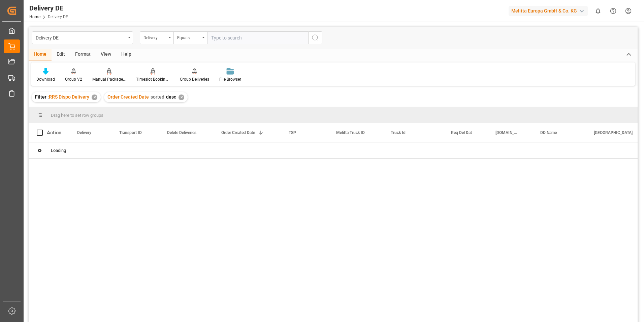 The width and height of the screenshot is (644, 322). I want to click on button: search button, so click(315, 38).